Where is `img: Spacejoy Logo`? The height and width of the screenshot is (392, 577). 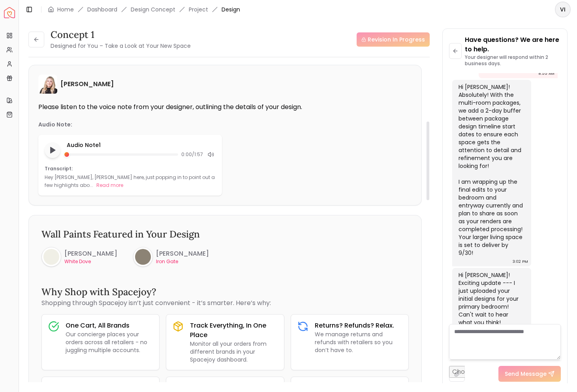
img: Spacejoy Logo is located at coordinates (10, 13).